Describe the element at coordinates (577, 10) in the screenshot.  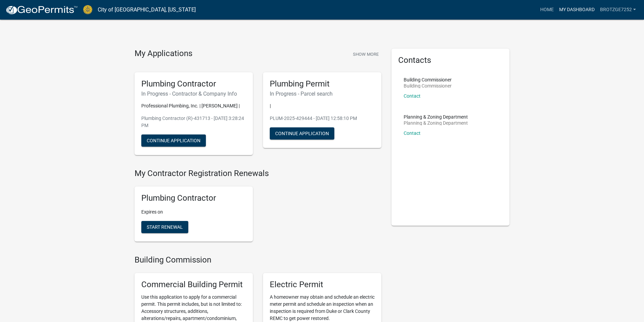
I see `a: My Dashboard` at that location.